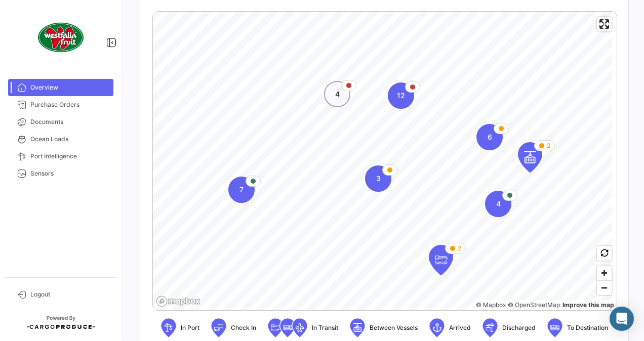  What do you see at coordinates (241, 190) in the screenshot?
I see `span: 7` at bounding box center [241, 190].